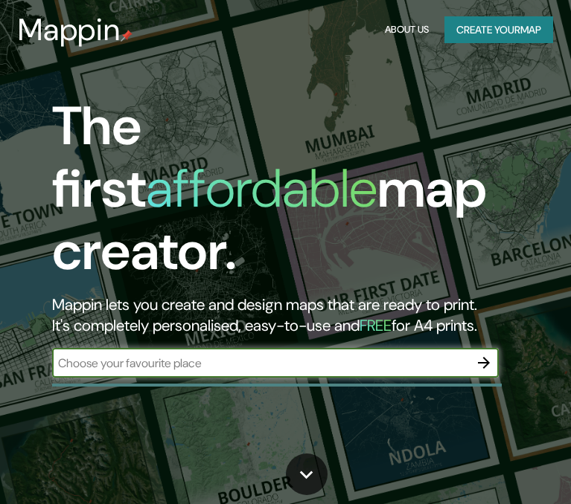 The image size is (571, 504). Describe the element at coordinates (126, 36) in the screenshot. I see `img: mappin-pin` at that location.